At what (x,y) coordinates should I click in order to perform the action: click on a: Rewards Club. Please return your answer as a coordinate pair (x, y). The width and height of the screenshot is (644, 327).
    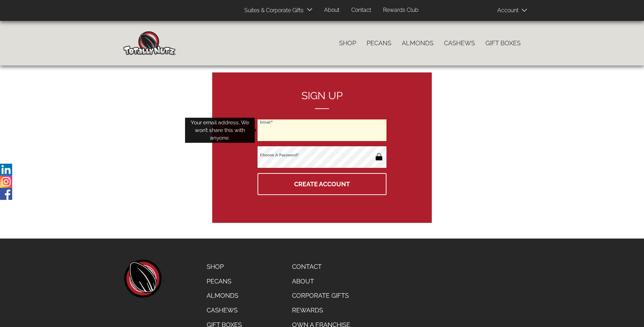
    Looking at the image, I should click on (401, 10).